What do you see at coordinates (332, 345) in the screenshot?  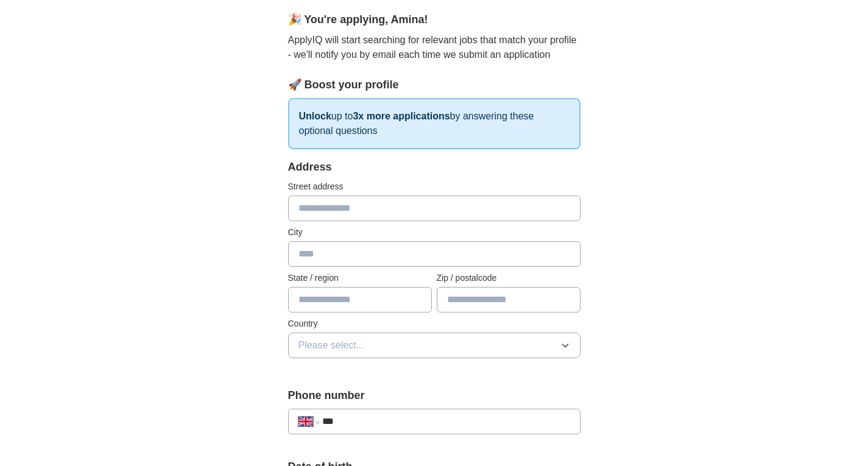 I see `span: Please select...` at bounding box center [332, 345].